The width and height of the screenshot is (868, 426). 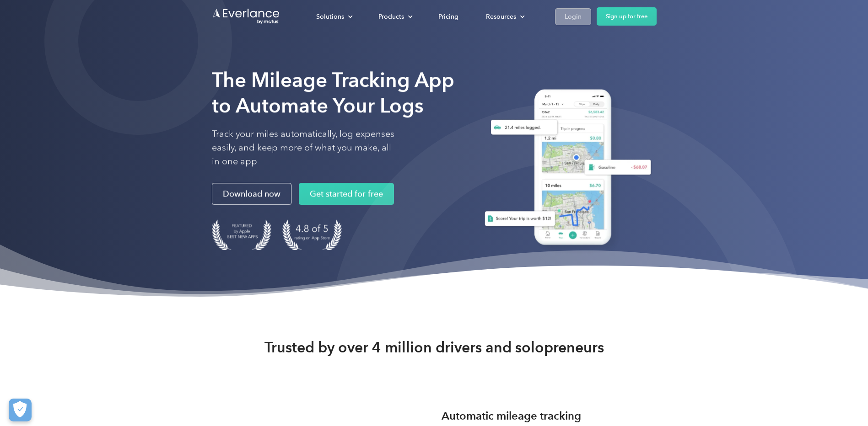 What do you see at coordinates (626, 17) in the screenshot?
I see `a: Sign up for free` at bounding box center [626, 17].